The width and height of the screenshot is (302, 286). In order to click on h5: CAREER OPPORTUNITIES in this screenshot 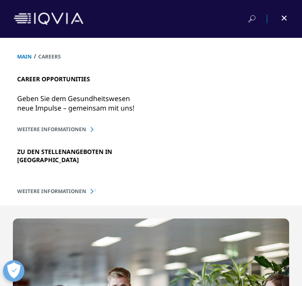, I will do `click(82, 75)`.